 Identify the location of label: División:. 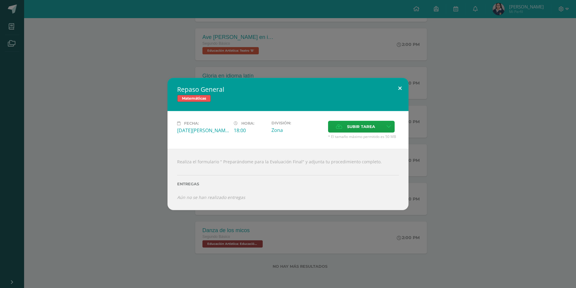
(298, 123).